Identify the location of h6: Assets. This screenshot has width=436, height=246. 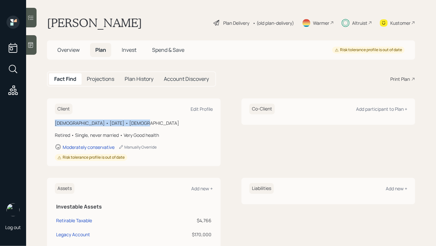
(65, 188).